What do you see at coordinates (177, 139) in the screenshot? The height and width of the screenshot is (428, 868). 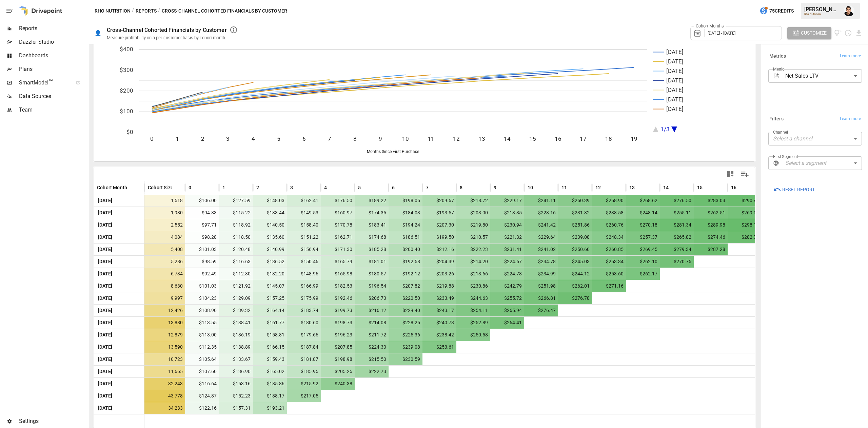 I see `text: 1` at bounding box center [177, 139].